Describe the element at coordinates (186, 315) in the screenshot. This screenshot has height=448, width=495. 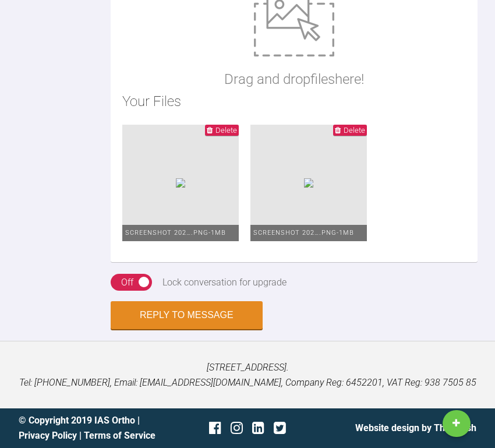
I see `button: Reply to Message` at that location.